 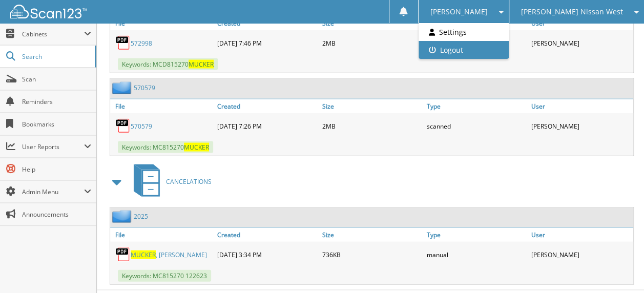 What do you see at coordinates (165, 147) in the screenshot?
I see `span: Keywords: MC815270` at bounding box center [165, 147].